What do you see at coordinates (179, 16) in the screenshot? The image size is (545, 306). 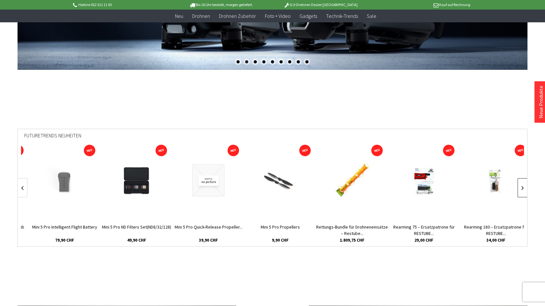 I see `span: Neu` at bounding box center [179, 16].